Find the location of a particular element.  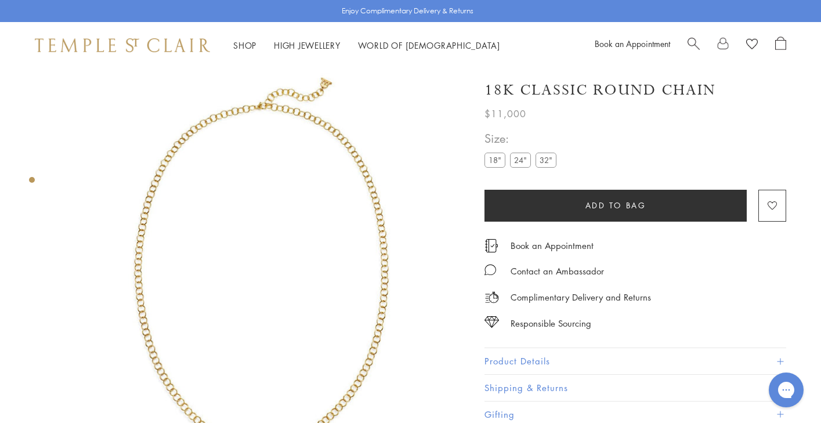

img: Temple St. Clair is located at coordinates (122, 45).